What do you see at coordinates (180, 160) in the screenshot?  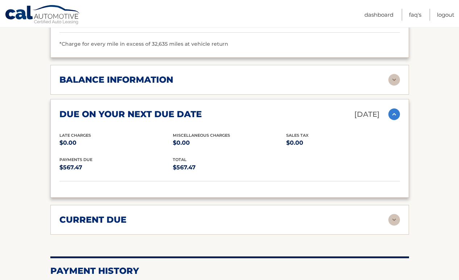 I see `span: total` at bounding box center [180, 160].